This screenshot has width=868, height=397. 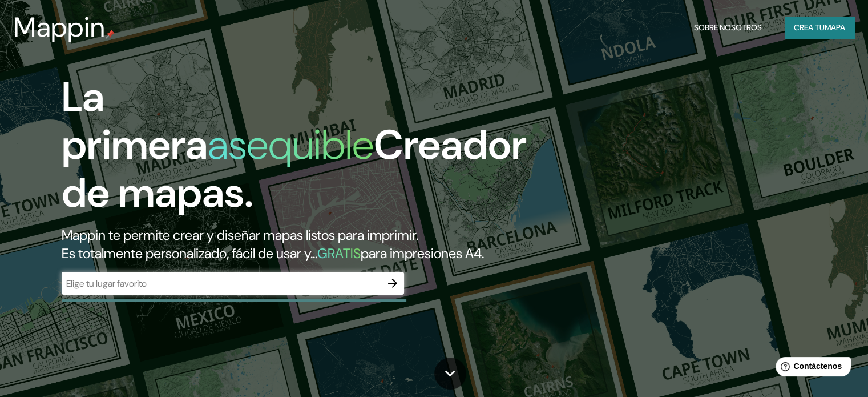 What do you see at coordinates (835, 27) in the screenshot?
I see `font: mapa` at bounding box center [835, 27].